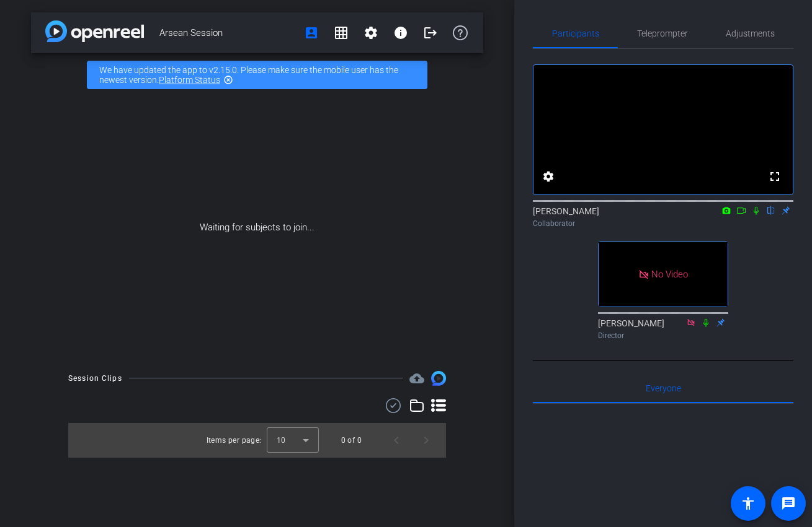 The image size is (812, 527). Describe the element at coordinates (426, 441) in the screenshot. I see `button: Next page` at that location.